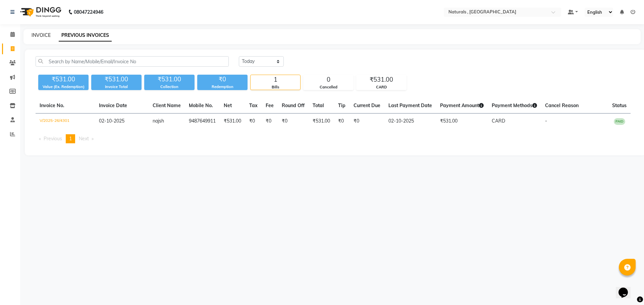 The width and height of the screenshot is (644, 305). I want to click on span: Next, so click(84, 139).